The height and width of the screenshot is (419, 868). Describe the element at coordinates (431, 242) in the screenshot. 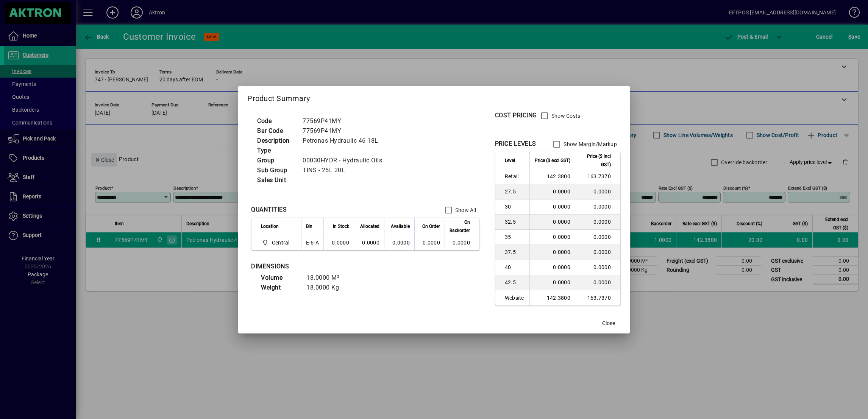

I see `span: 0.0000` at that location.